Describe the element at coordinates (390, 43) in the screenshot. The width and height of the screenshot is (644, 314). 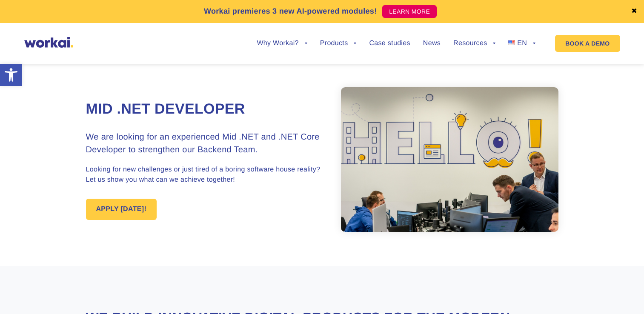
I see `a: Case studies` at that location.